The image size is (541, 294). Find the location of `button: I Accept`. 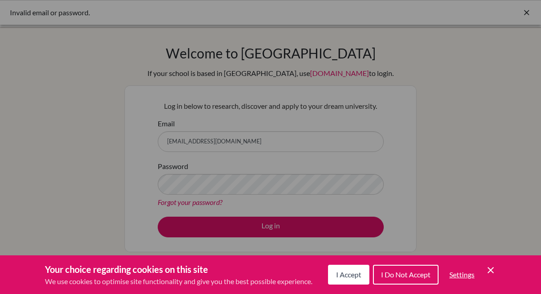

button: I Accept is located at coordinates (349, 274).